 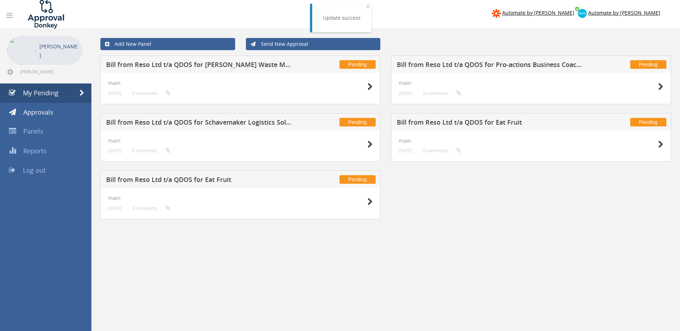 What do you see at coordinates (34, 170) in the screenshot?
I see `span: Log out` at bounding box center [34, 170].